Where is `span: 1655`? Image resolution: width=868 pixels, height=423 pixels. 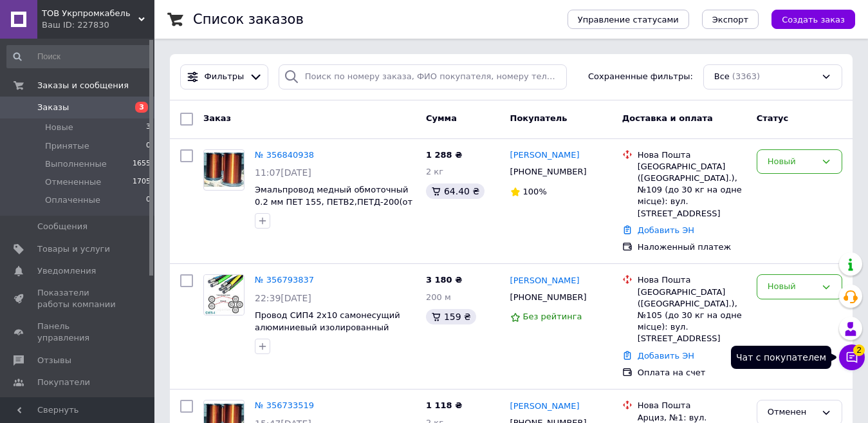 span: 1655 is located at coordinates (142, 164).